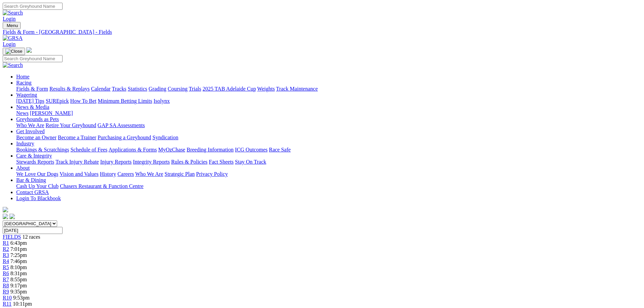 The height and width of the screenshot is (308, 644). What do you see at coordinates (31, 180) in the screenshot?
I see `a: Bar & Dining` at bounding box center [31, 180].